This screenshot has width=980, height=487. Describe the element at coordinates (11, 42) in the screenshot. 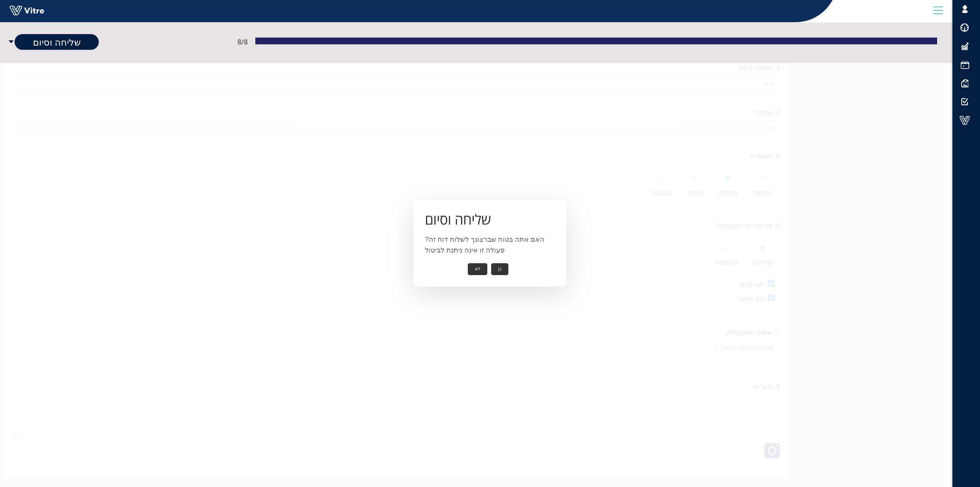

I see `span: caret-down` at that location.